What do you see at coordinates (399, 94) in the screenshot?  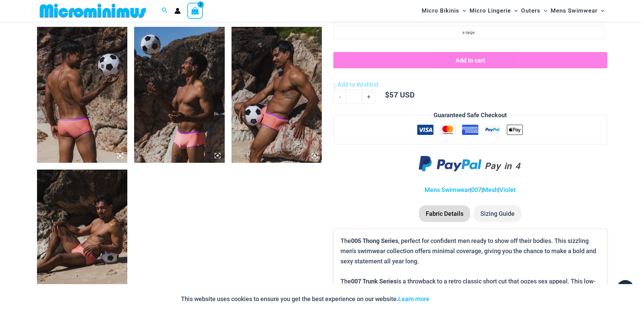 I see `bdi: 57 USD` at bounding box center [399, 94].